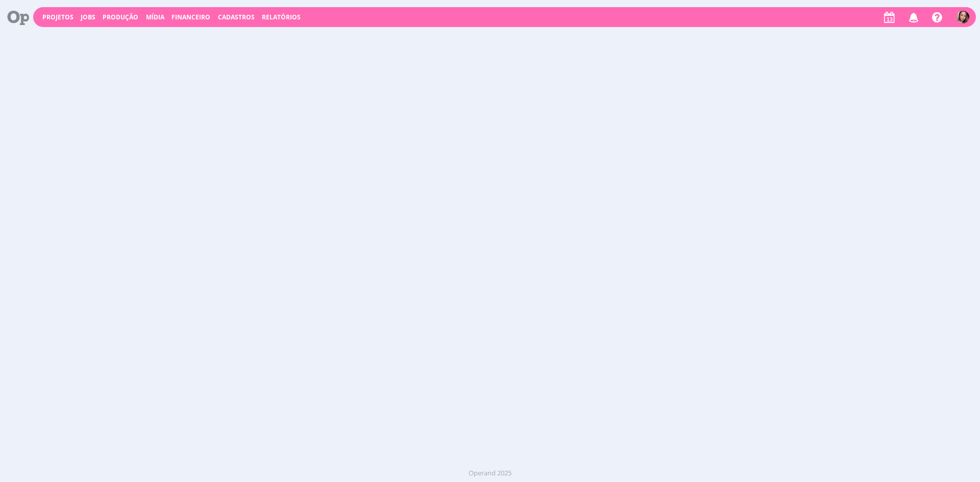 This screenshot has height=482, width=980. I want to click on button: T, so click(963, 17).